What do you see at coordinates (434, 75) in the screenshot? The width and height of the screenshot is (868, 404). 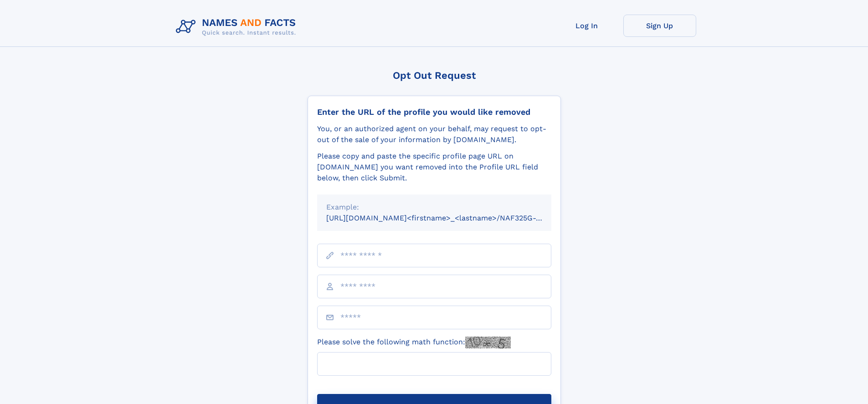 I see `div: Opt Out Request` at bounding box center [434, 75].